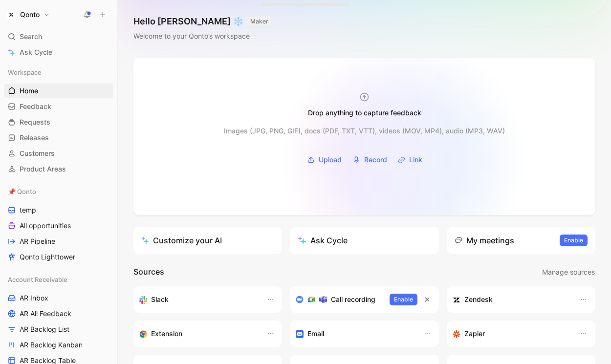 The height and width of the screenshot is (364, 611). Describe the element at coordinates (59, 225) in the screenshot. I see `a: All opportunities` at that location.